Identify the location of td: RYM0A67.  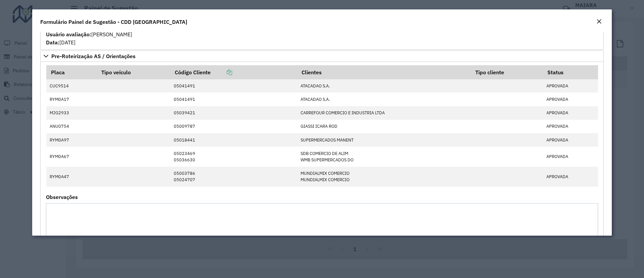
(72, 156).